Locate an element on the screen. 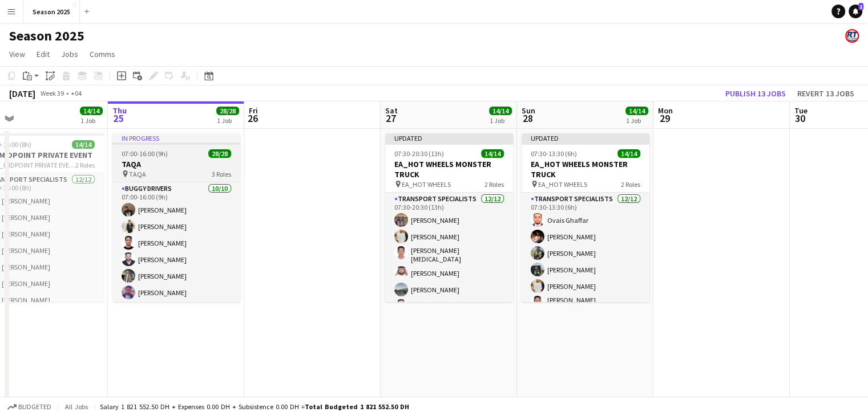 The height and width of the screenshot is (416, 868). div: +04 is located at coordinates (76, 93).